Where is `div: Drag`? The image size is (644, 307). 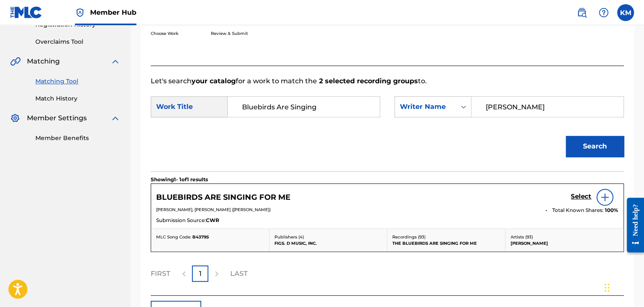
div: Drag is located at coordinates (607, 288).